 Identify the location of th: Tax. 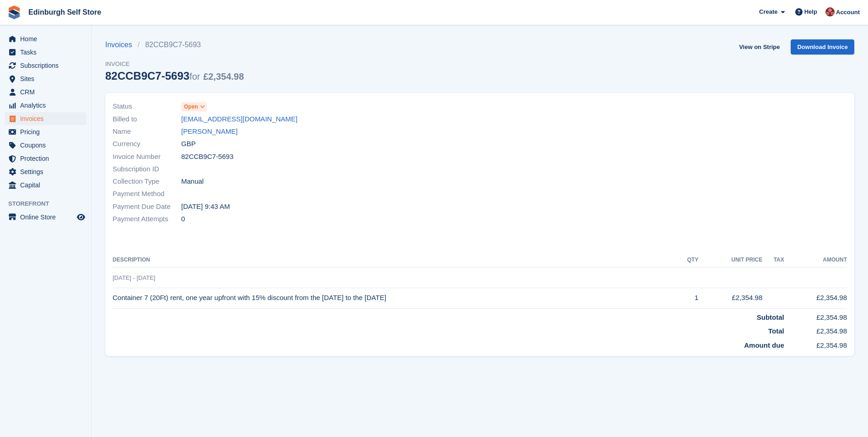
(774, 260).